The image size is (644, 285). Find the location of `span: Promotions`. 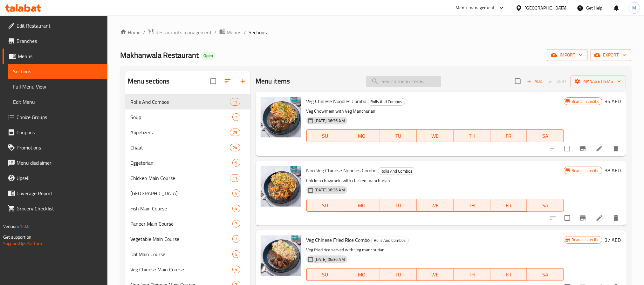

span: Promotions is located at coordinates (59, 148).